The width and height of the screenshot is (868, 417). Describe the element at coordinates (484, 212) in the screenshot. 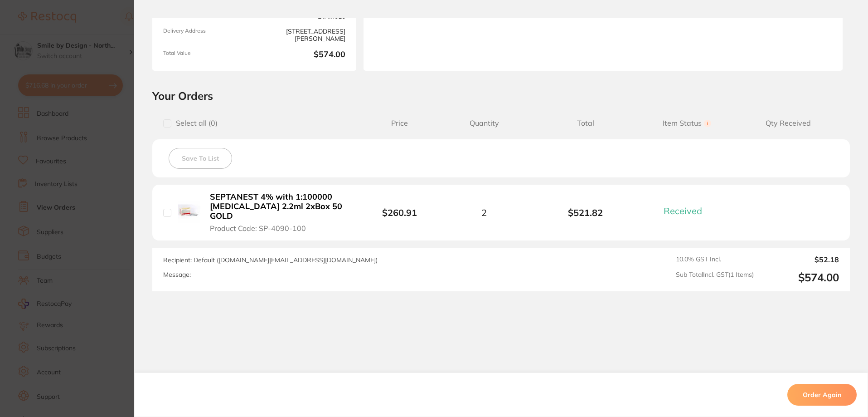

I see `span: 2` at that location.